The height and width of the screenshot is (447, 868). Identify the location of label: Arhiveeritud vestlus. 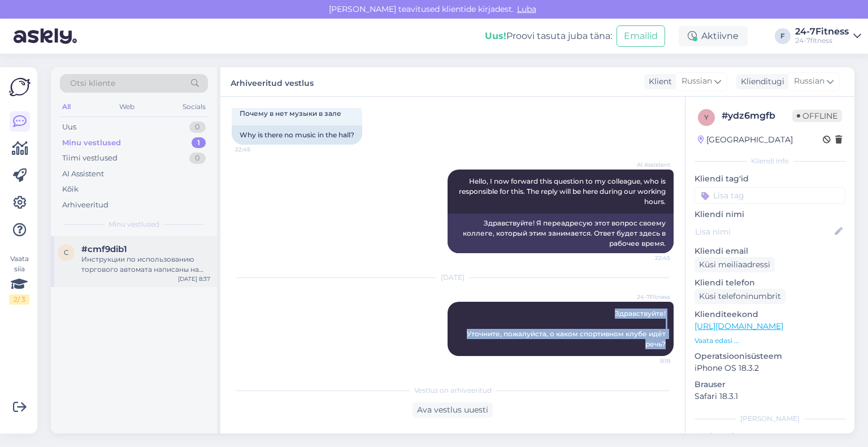
(272, 82).